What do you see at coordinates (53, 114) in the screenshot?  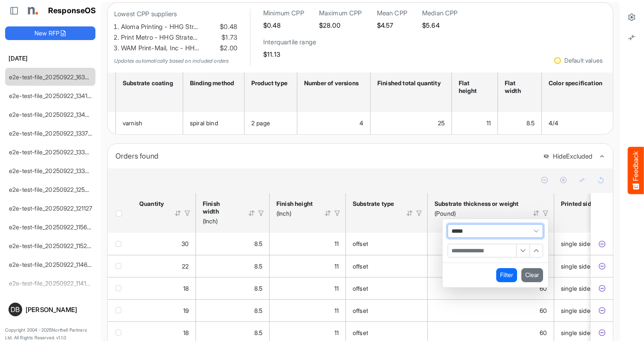 I see `a: e2e-test-file_20250922_134044` at bounding box center [53, 114].